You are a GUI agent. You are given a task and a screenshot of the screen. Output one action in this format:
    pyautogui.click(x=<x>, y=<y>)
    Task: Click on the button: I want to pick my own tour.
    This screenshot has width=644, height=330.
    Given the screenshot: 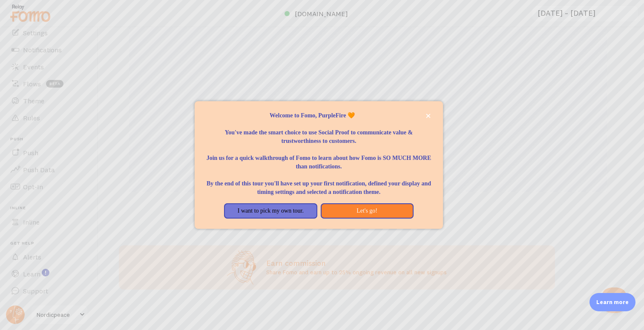 What is the action you would take?
    pyautogui.click(x=270, y=211)
    